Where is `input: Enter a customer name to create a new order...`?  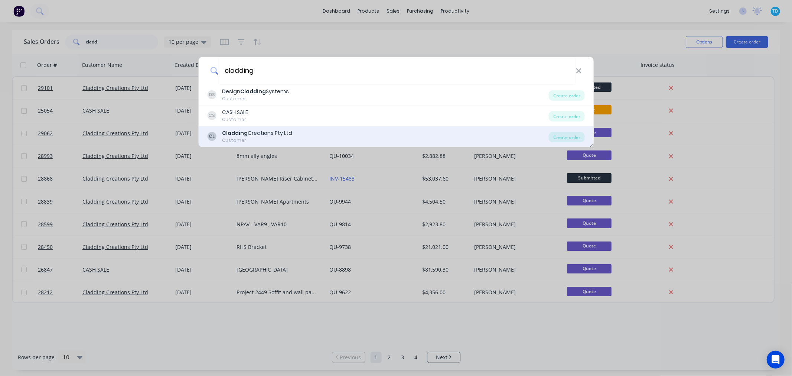
input: Enter a customer name to create a new order... is located at coordinates (397, 71).